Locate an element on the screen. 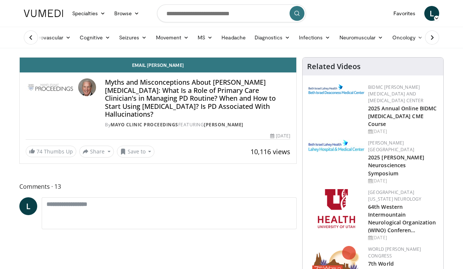 This screenshot has height=269, width=463. span: 10,116 views is located at coordinates (270, 152).